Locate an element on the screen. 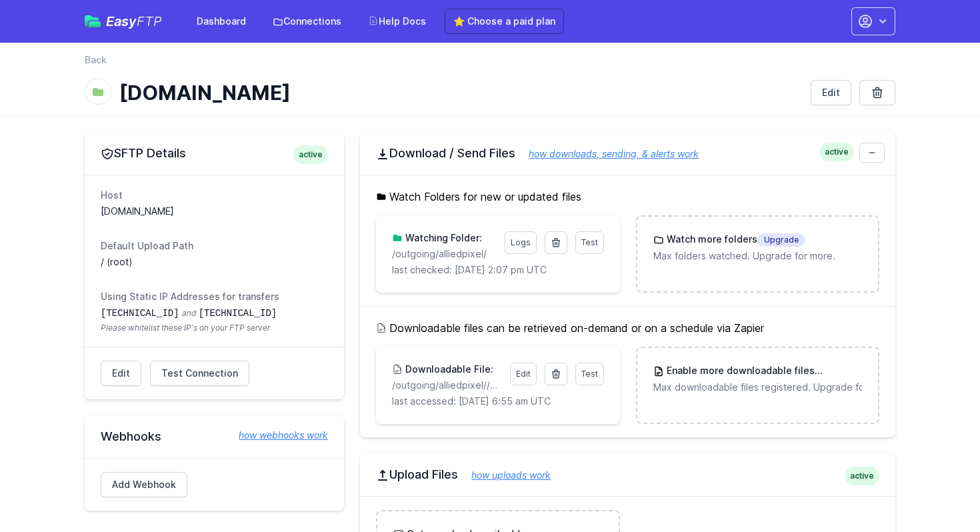 This screenshot has height=532, width=980. h2: Upload Files is located at coordinates (627, 475).